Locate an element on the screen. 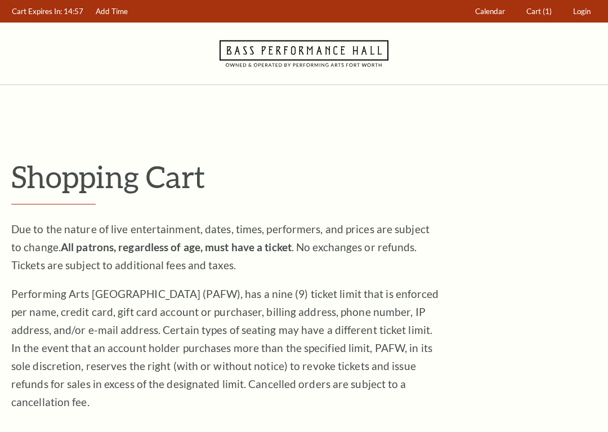 The height and width of the screenshot is (432, 608). span: Cart is located at coordinates (534, 11).